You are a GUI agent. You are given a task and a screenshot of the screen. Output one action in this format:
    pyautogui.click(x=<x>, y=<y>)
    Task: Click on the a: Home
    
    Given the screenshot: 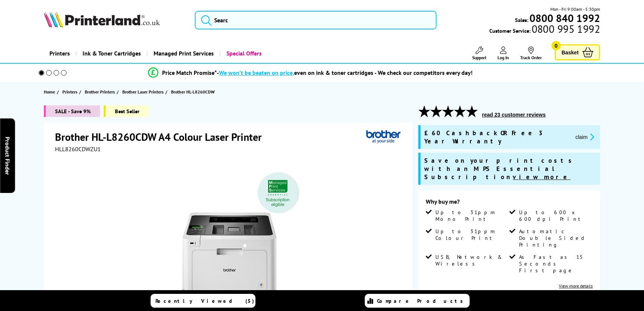 What is the action you would take?
    pyautogui.click(x=50, y=91)
    